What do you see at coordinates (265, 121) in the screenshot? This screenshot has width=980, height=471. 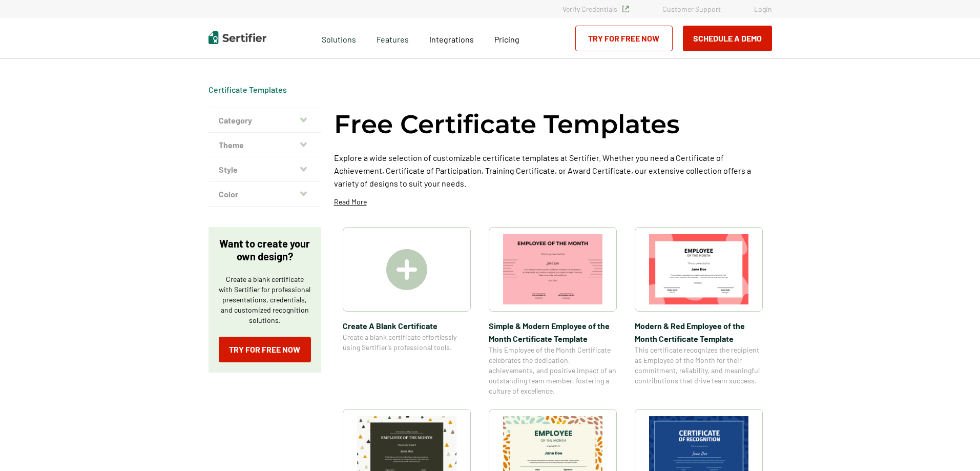 I see `button: Category` at bounding box center [265, 121].